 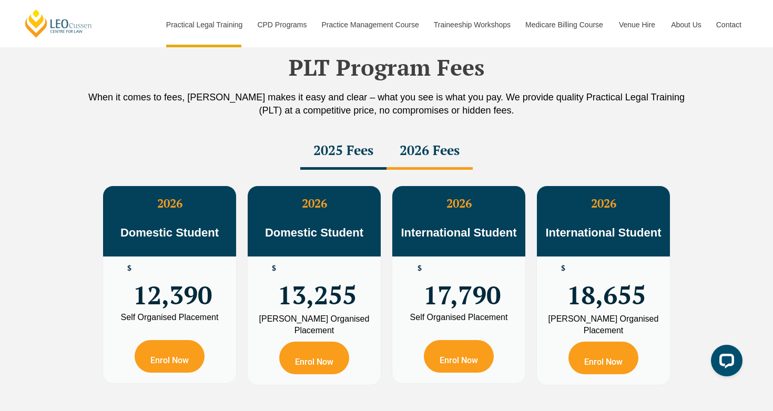 I want to click on span: 17,790, so click(x=462, y=285).